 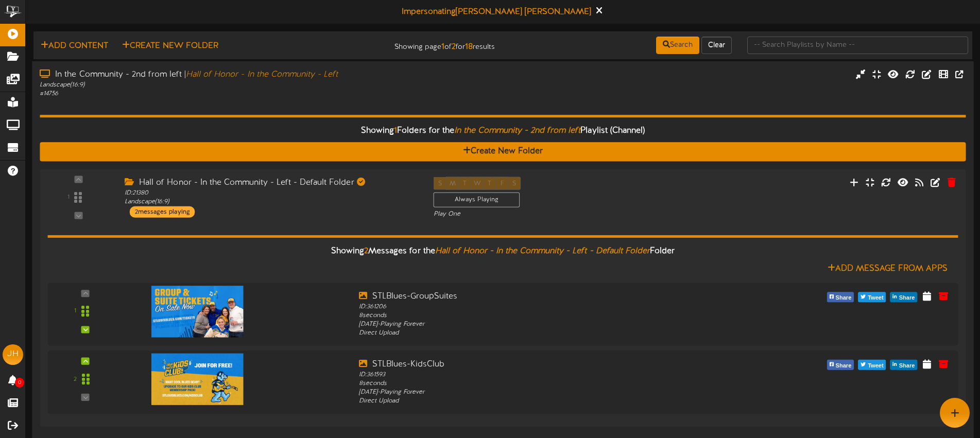 I want to click on div: ID: 361593 8 seconds, so click(x=541, y=379).